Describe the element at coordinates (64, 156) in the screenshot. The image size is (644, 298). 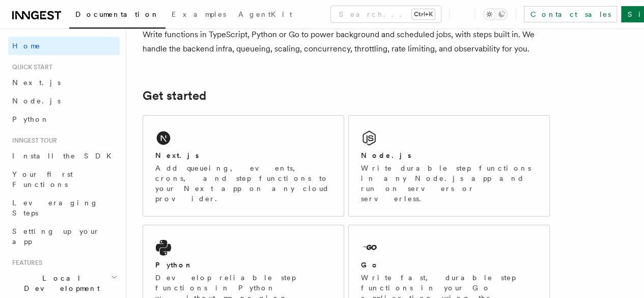
I see `a: Install the SDK` at that location.